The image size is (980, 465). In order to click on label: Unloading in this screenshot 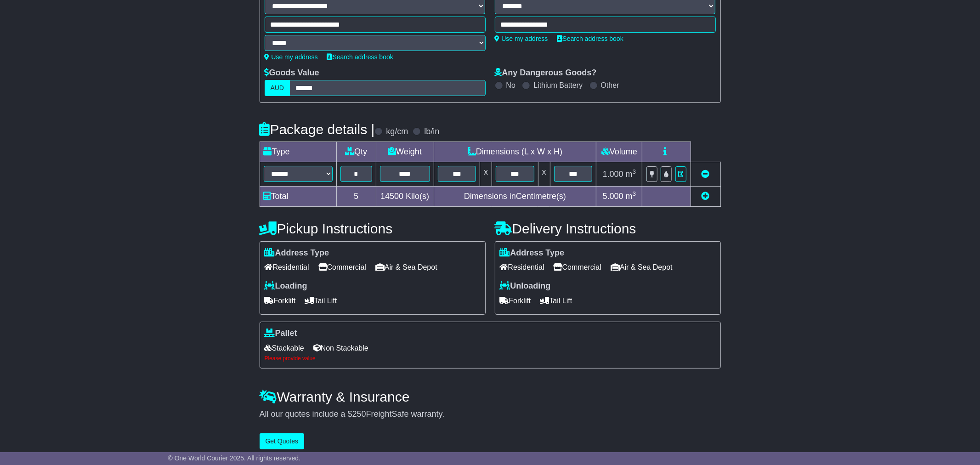, I will do `click(525, 286)`.